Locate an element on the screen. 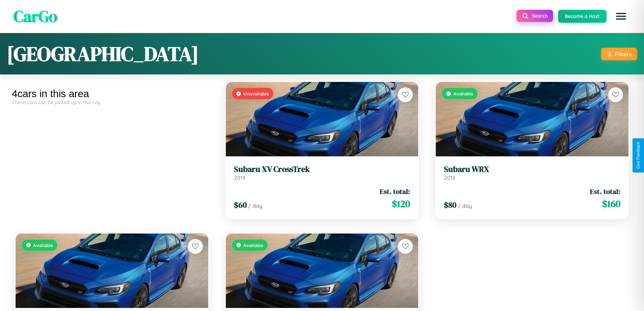 The height and width of the screenshot is (311, 644). div: These cars can be picked up in this city. is located at coordinates (112, 102).